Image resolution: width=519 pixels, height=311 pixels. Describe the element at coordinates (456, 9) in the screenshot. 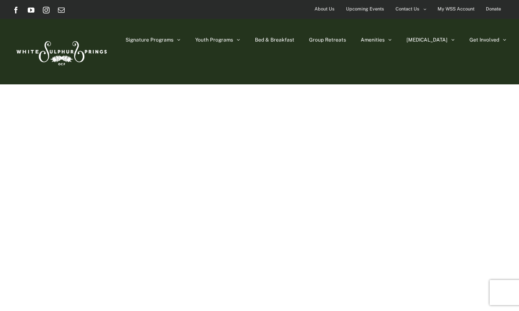

I see `span: My WSS Account` at that location.